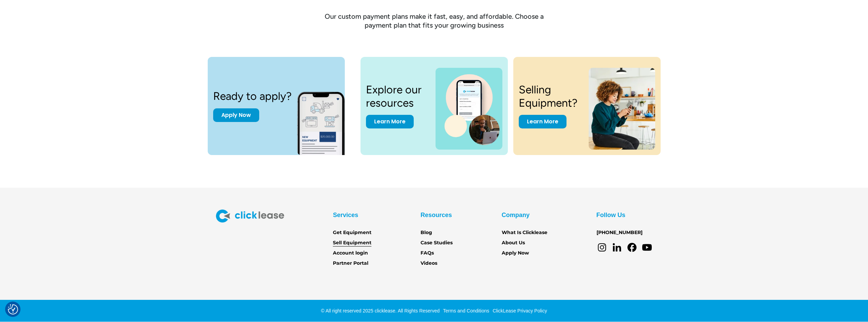 This screenshot has width=868, height=322. What do you see at coordinates (465, 310) in the screenshot?
I see `a: Terms and Conditions` at bounding box center [465, 310].